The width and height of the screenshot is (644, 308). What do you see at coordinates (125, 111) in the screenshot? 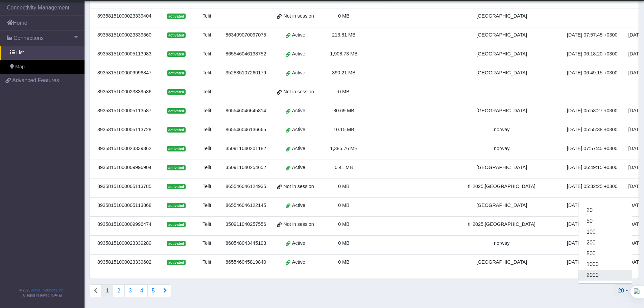
I see `div: 89358151000005113587` at bounding box center [125, 111].